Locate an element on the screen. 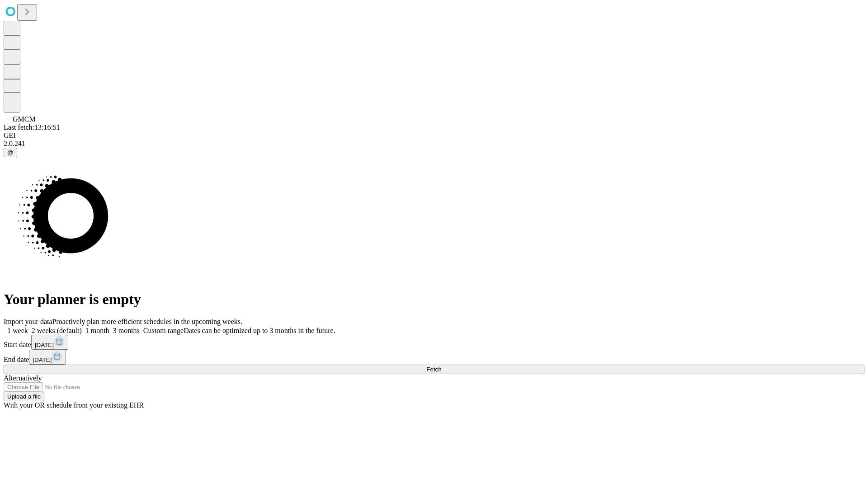 The height and width of the screenshot is (488, 868). span: Dates can be optimized up to 3 months in the future. is located at coordinates (259, 330).